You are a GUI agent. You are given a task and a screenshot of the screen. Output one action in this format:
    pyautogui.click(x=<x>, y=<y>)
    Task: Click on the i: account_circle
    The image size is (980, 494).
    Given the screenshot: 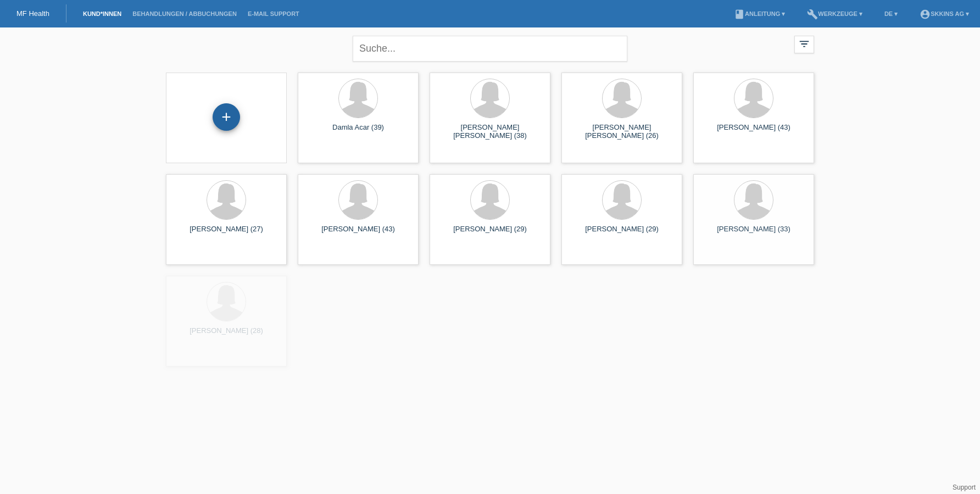 What is the action you would take?
    pyautogui.click(x=925, y=14)
    